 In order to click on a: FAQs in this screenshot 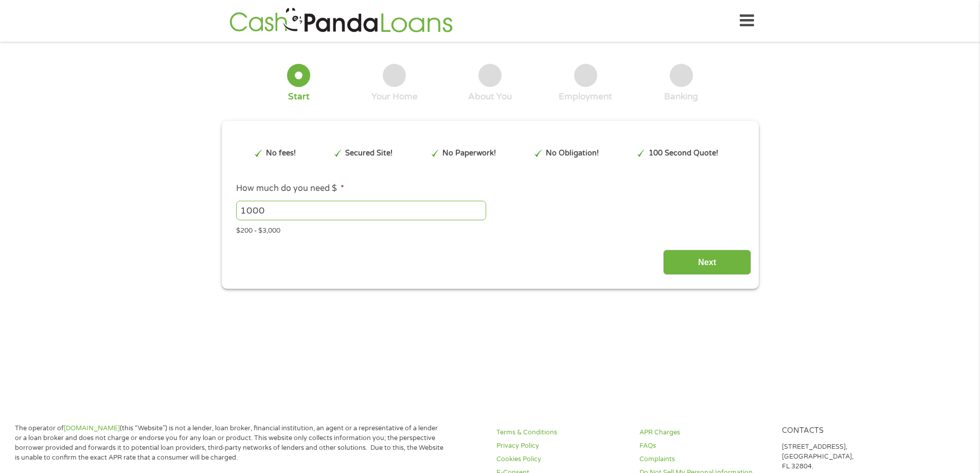, I will do `click(705, 446)`.